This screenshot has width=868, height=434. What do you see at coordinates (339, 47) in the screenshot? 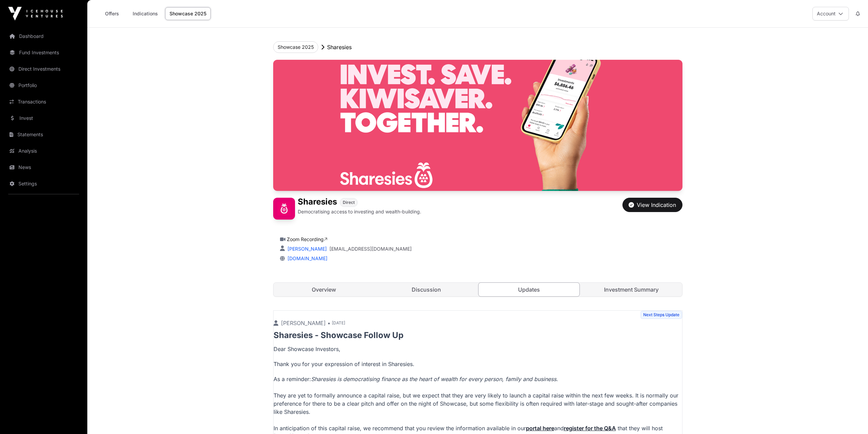
I see `p: Sharesies` at bounding box center [339, 47].